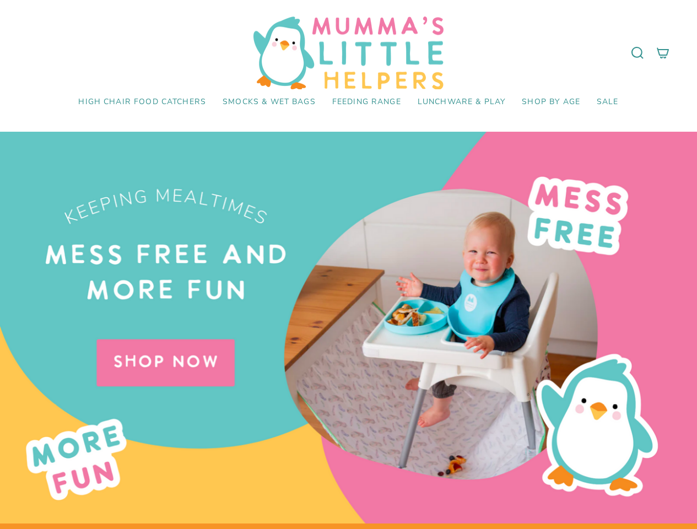 Image resolution: width=697 pixels, height=529 pixels. Describe the element at coordinates (461, 102) in the screenshot. I see `a: Lunchware & Play` at that location.